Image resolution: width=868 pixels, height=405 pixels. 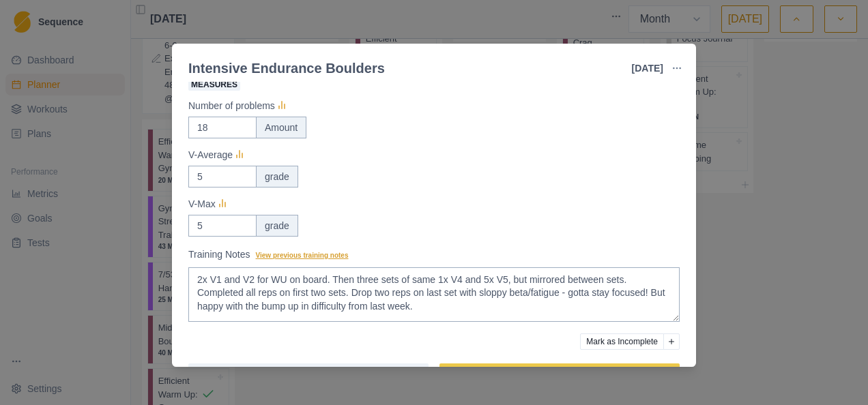 I want to click on span: Measures, so click(x=214, y=84).